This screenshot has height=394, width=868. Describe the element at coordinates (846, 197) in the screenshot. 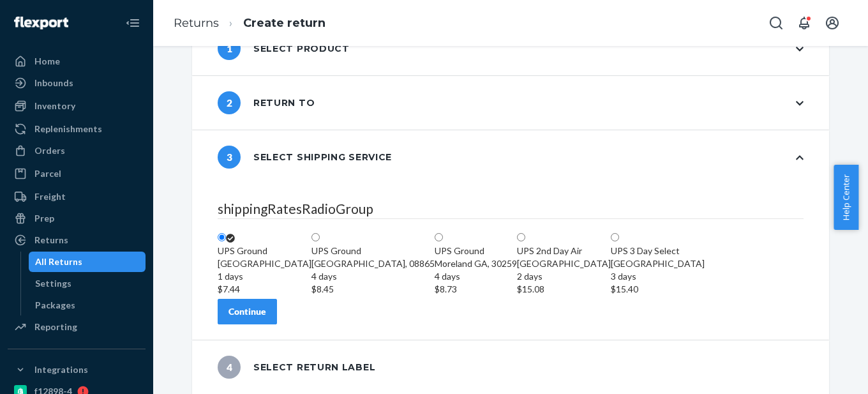

I see `span: Help Center` at that location.